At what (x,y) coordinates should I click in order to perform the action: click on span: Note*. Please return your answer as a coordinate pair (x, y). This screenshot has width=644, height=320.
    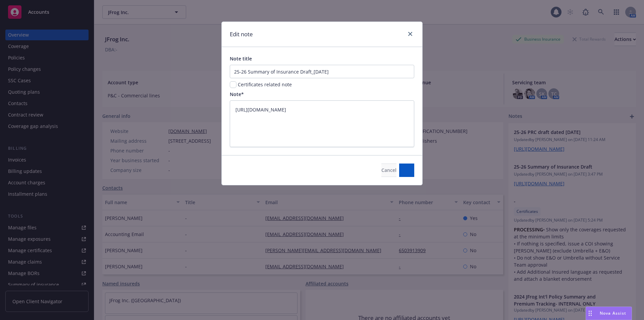
    Looking at the image, I should click on (237, 94).